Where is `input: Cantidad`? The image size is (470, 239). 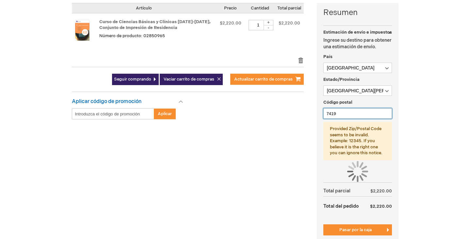 input: Cantidad is located at coordinates (258, 25).